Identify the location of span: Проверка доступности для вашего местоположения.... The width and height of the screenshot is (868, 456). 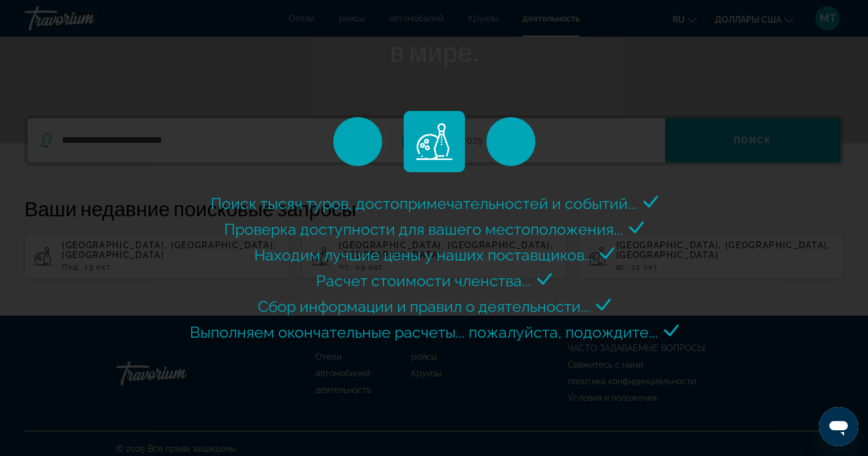
(423, 229).